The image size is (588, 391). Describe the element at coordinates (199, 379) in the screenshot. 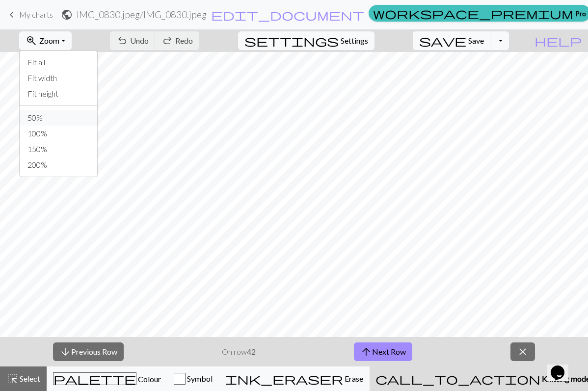

I see `span: Symbol` at that location.